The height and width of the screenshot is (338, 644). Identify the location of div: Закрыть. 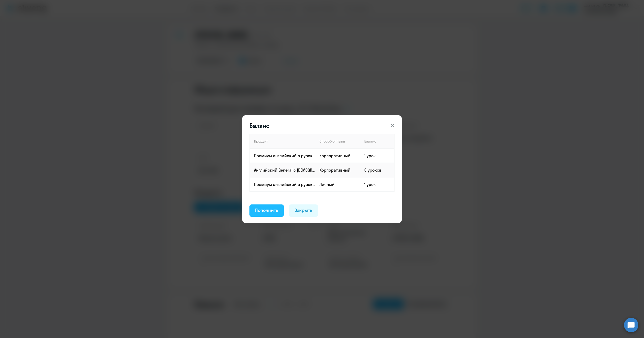
(304, 210).